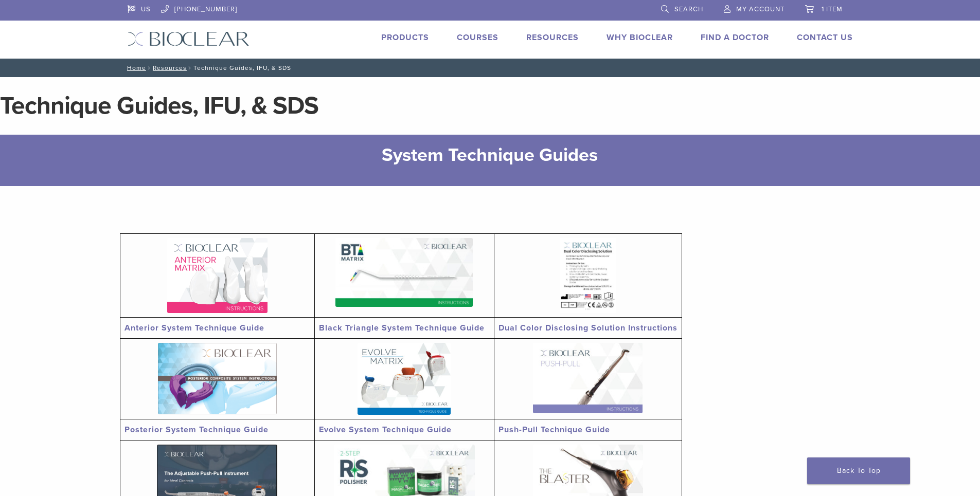 The image size is (980, 496). I want to click on a: Black Triangle System Technique Guide, so click(401, 328).